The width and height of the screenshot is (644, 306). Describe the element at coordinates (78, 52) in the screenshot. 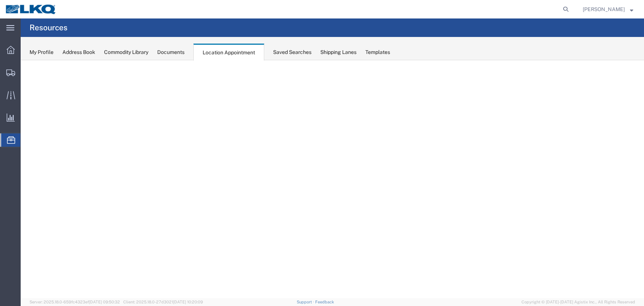

I see `div: Address Book` at that location.